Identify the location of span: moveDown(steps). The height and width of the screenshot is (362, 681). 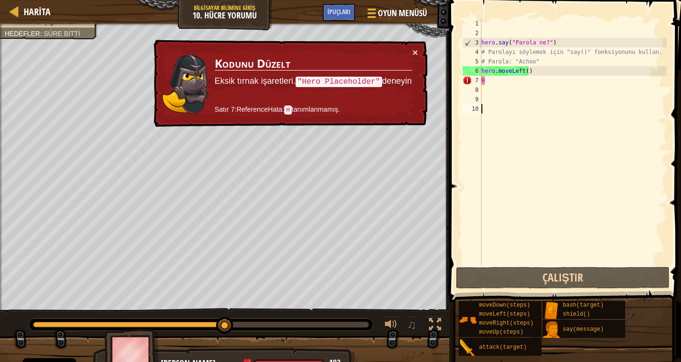
(505, 305).